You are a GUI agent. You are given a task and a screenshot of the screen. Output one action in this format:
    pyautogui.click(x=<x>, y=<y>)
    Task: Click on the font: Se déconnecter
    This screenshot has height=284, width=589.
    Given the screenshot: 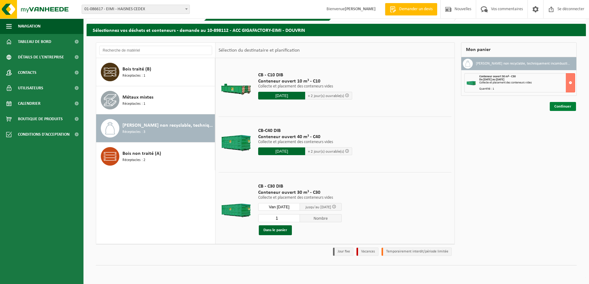 What is the action you would take?
    pyautogui.click(x=570, y=9)
    